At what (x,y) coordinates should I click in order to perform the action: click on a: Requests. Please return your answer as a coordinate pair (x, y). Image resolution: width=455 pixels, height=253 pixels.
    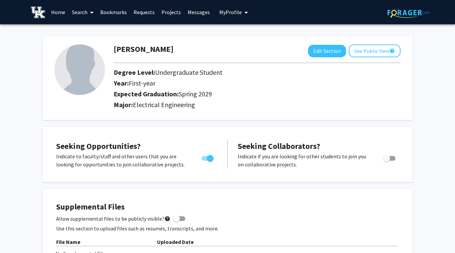
    Looking at the image, I should click on (144, 12).